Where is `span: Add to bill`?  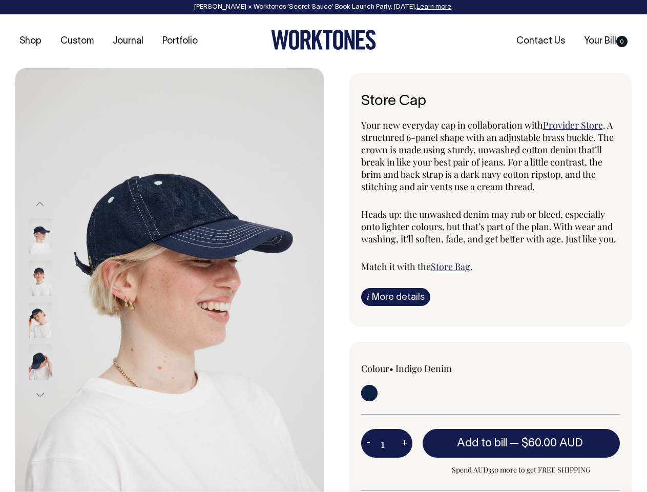 span: Add to bill is located at coordinates (482, 443).